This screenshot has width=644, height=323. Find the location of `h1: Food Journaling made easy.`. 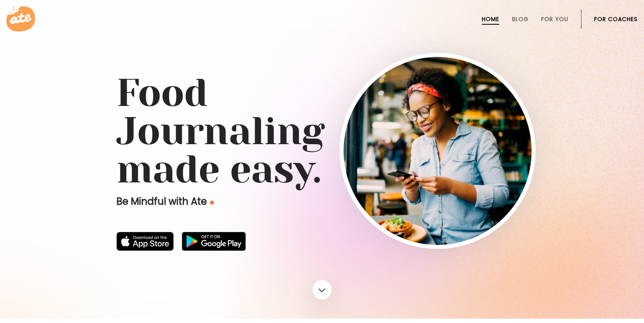

h1: Food Journaling made easy. is located at coordinates (322, 132).